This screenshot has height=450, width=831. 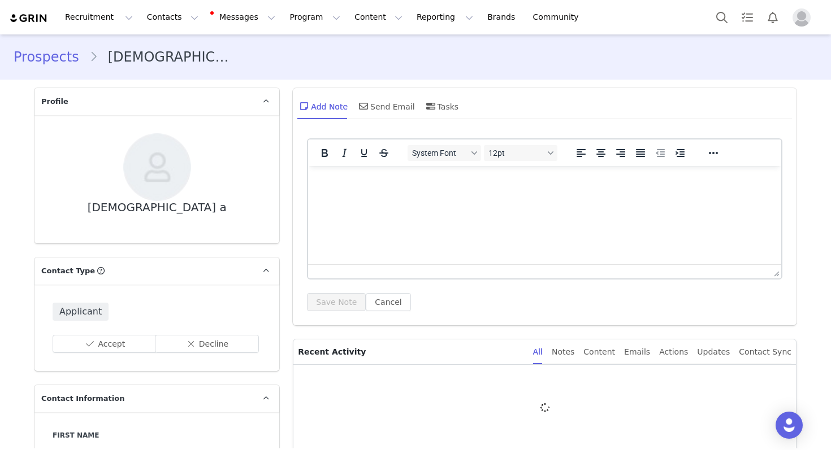 What do you see at coordinates (801, 18) in the screenshot?
I see `img: placeholder-profile.jpg` at bounding box center [801, 18].